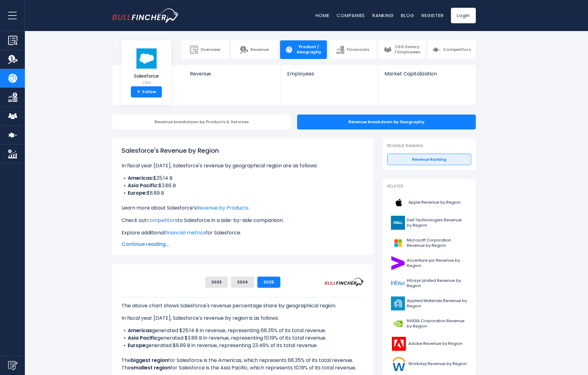 This screenshot has height=375, width=588. I want to click on a: Go to homepage, so click(145, 16).